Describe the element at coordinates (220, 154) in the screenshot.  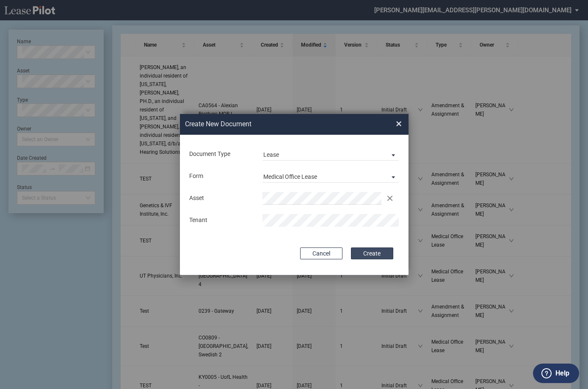
I see `div: Document Type` at that location.